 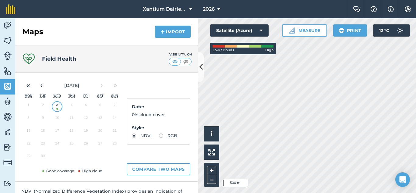 I want to click on h4: Field Health, so click(x=59, y=59).